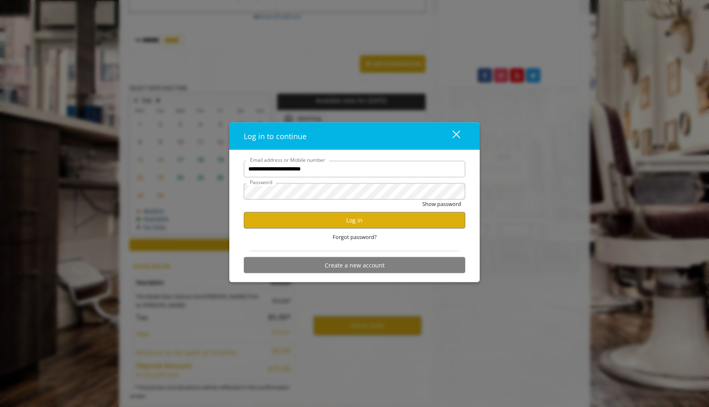  I want to click on label: Password, so click(261, 182).